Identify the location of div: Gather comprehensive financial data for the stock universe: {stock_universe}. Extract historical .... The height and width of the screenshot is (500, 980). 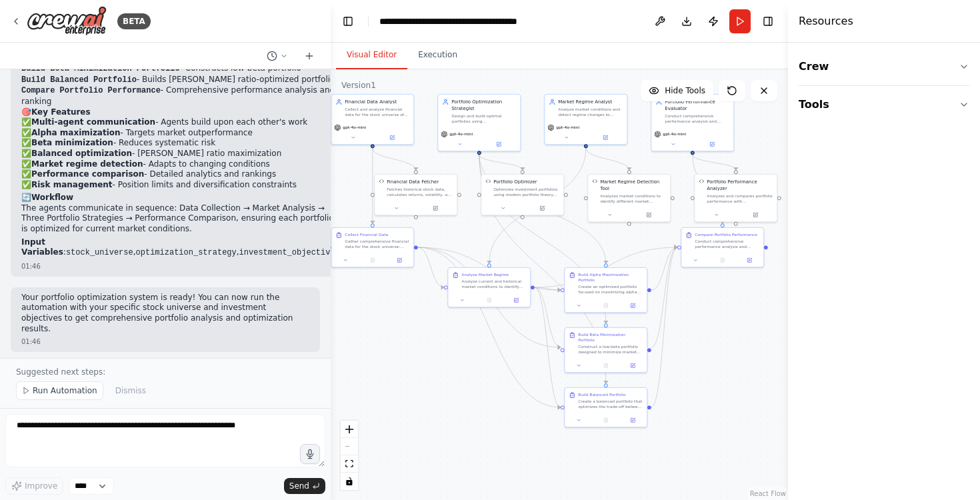
(377, 244).